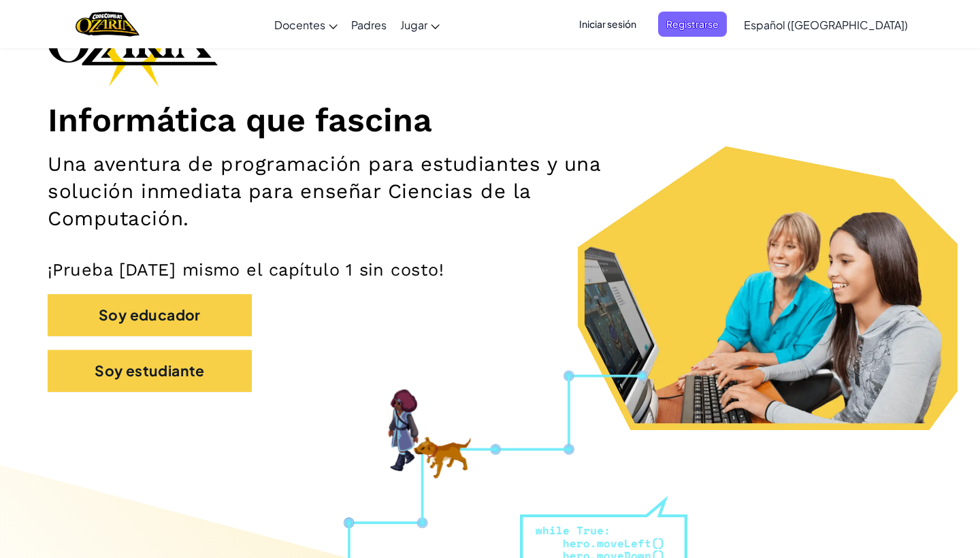 The height and width of the screenshot is (558, 980). I want to click on span: Docentes, so click(300, 25).